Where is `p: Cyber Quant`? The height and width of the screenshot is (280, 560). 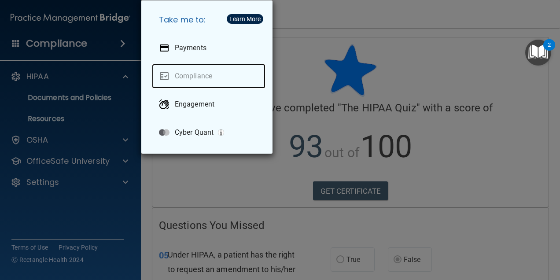
p: Cyber Quant is located at coordinates (194, 133).